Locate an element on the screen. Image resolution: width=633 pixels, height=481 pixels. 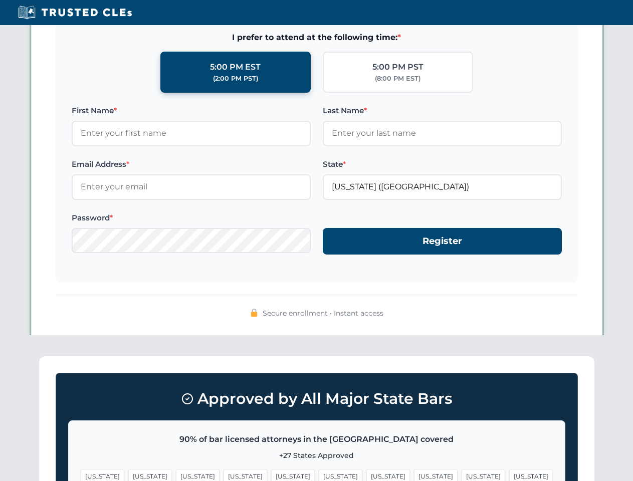
input: Enter your email is located at coordinates (191, 187).